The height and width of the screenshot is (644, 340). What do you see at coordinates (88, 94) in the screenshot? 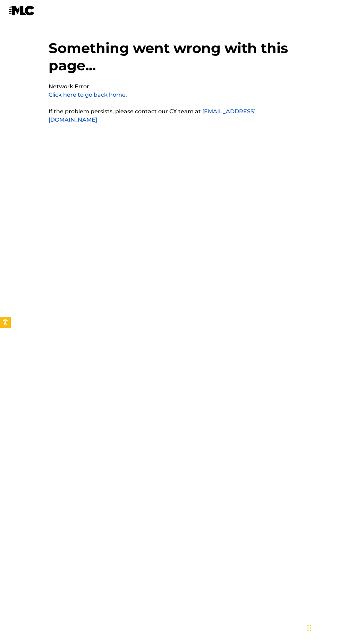
I see `a: Click here to go back home.` at bounding box center [88, 94].